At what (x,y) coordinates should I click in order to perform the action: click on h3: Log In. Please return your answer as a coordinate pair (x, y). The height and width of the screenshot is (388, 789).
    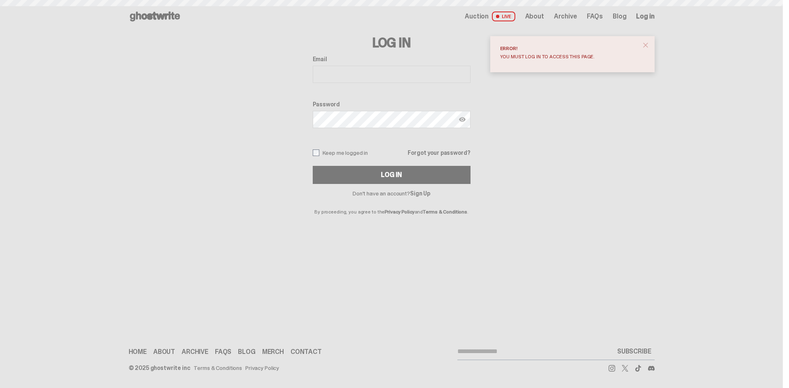
    Looking at the image, I should click on (391, 43).